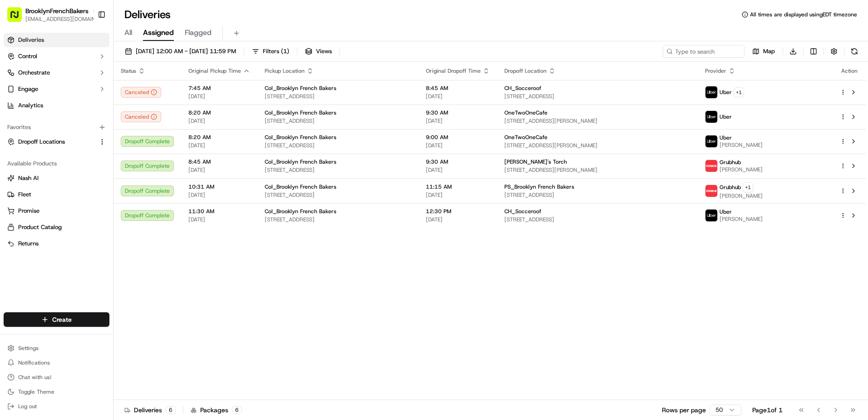  What do you see at coordinates (62, 319) in the screenshot?
I see `span: Create` at bounding box center [62, 319].